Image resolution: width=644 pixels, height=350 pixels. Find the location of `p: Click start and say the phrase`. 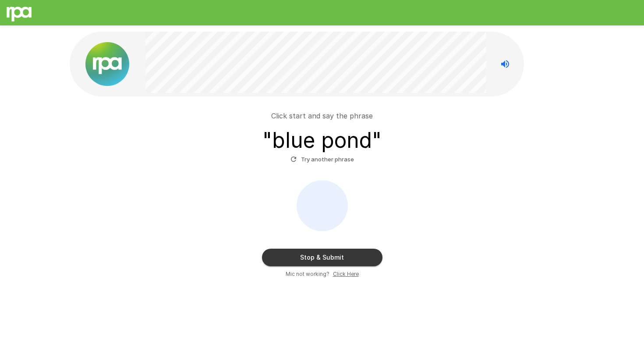

p: Click start and say the phrase is located at coordinates (322, 116).